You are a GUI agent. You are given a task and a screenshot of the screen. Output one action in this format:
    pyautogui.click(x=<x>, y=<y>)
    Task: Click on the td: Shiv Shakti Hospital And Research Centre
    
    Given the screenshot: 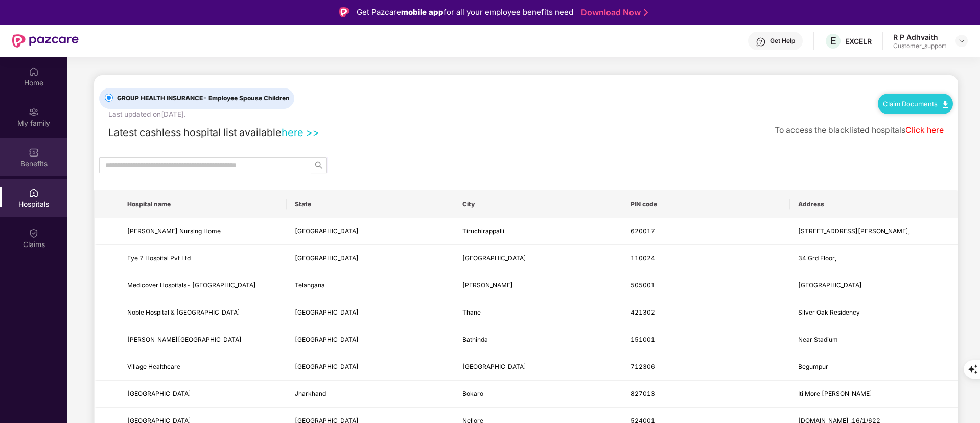 What is the action you would take?
    pyautogui.click(x=203, y=394)
    